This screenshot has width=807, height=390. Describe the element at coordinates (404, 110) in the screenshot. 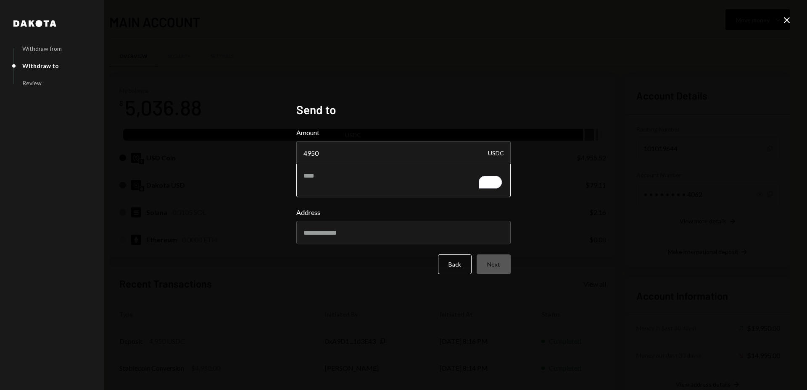

I see `h2: Send to` at that location.